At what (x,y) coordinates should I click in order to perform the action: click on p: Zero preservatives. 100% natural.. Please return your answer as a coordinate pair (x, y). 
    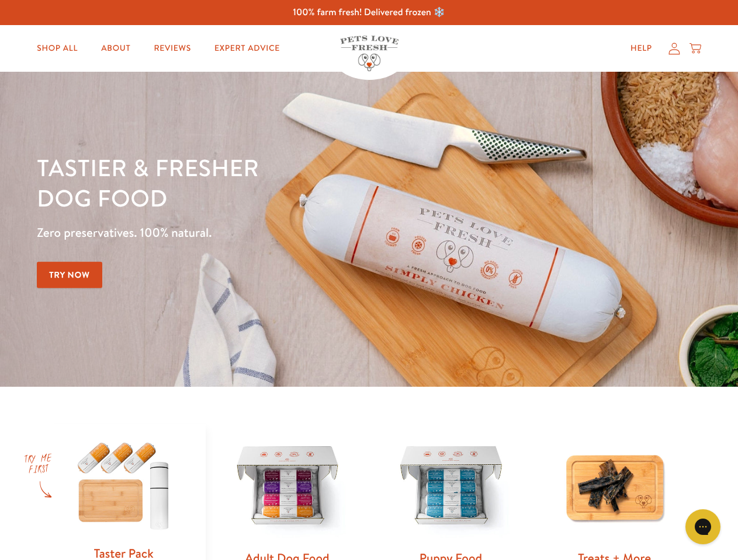
    Looking at the image, I should click on (258, 233).